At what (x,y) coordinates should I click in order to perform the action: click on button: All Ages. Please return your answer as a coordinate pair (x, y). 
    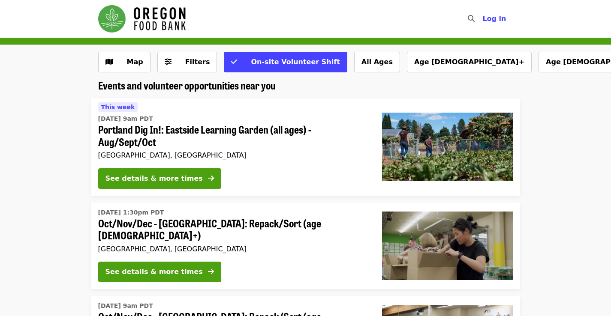
    Looking at the image, I should click on (377, 62).